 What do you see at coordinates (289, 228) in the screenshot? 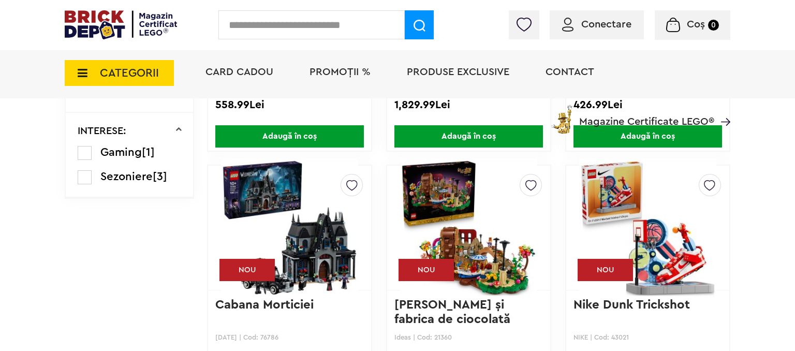
I see `img: Cabana Morticiei` at bounding box center [289, 228].